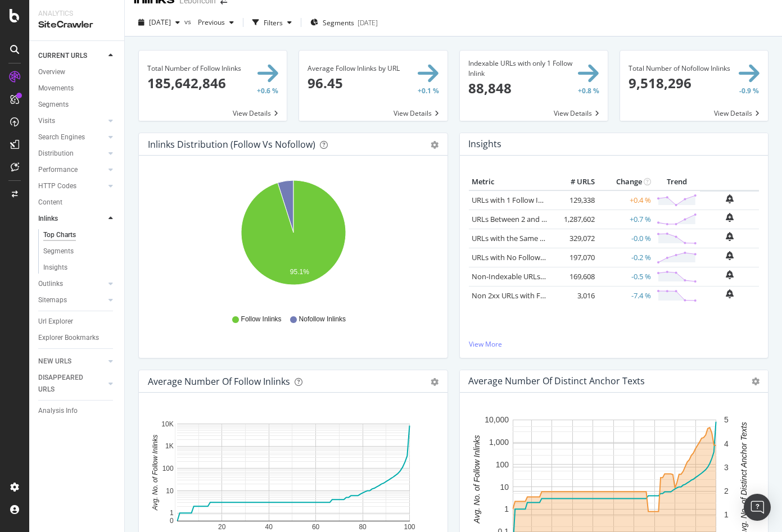 This screenshot has height=532, width=782. Describe the element at coordinates (56, 88) in the screenshot. I see `div: Movements` at that location.